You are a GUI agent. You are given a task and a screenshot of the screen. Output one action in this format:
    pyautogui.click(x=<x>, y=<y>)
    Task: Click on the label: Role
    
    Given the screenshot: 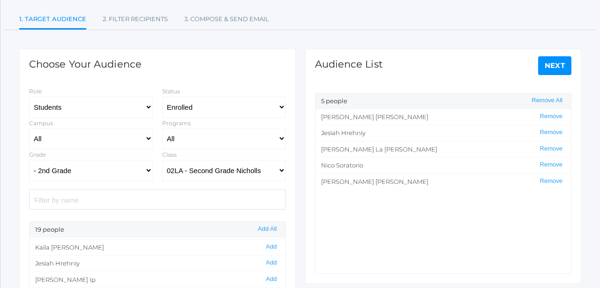 What is the action you would take?
    pyautogui.click(x=35, y=91)
    